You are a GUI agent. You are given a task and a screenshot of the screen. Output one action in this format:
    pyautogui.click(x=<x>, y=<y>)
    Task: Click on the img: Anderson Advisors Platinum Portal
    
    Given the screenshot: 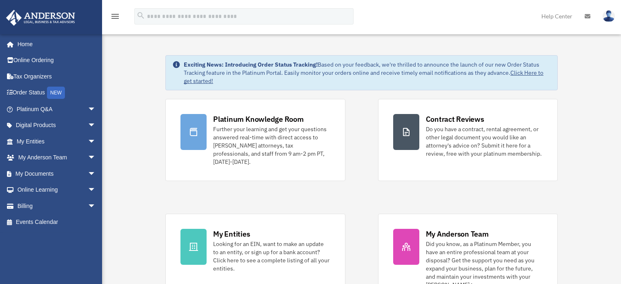 What is the action you would take?
    pyautogui.click(x=40, y=18)
    